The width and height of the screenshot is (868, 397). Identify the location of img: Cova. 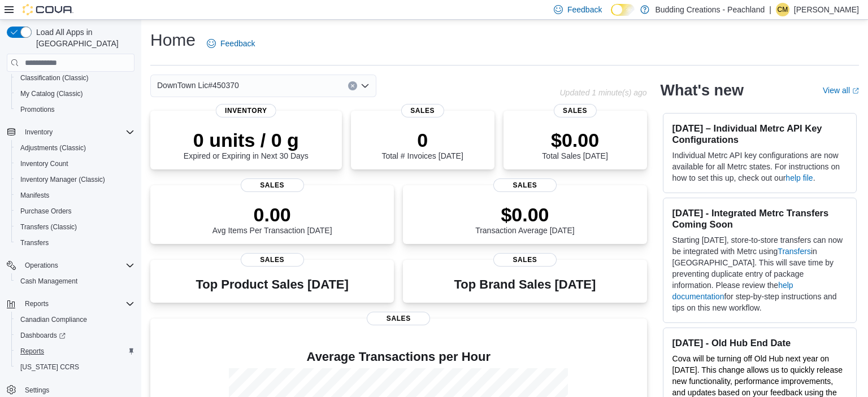
(48, 10).